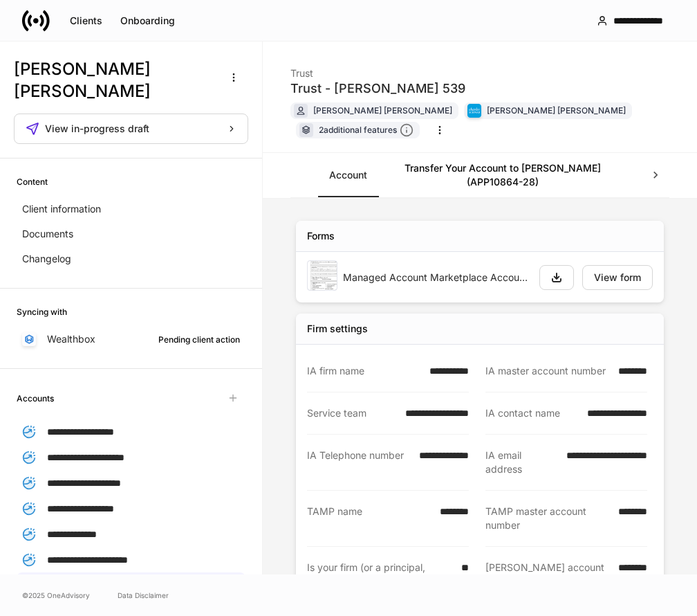  I want to click on h6: Syncing with, so click(41, 312).